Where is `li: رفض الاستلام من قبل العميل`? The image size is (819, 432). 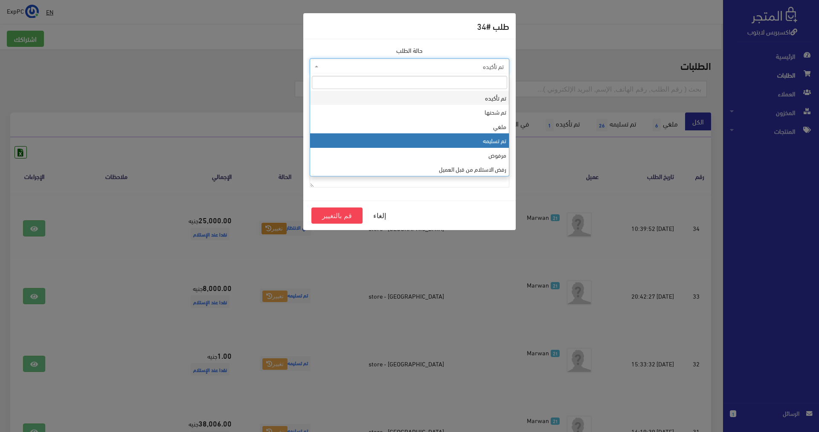 li: رفض الاستلام من قبل العميل is located at coordinates (409, 169).